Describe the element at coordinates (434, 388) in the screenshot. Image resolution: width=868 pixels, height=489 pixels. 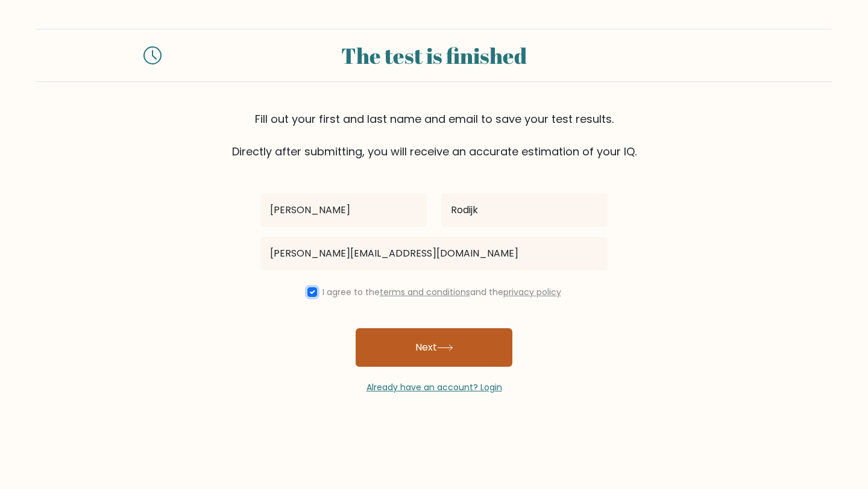
I see `a: Already have an account? Login` at that location.